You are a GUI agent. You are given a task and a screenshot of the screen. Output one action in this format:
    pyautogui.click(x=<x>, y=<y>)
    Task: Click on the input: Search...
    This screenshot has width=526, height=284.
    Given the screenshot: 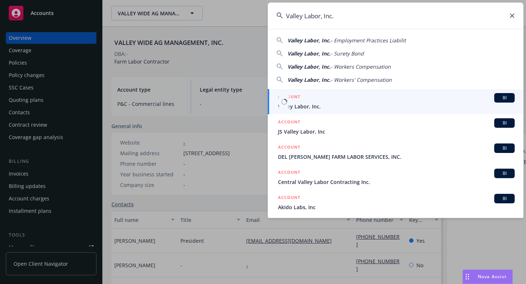 What is the action you would take?
    pyautogui.click(x=395, y=16)
    